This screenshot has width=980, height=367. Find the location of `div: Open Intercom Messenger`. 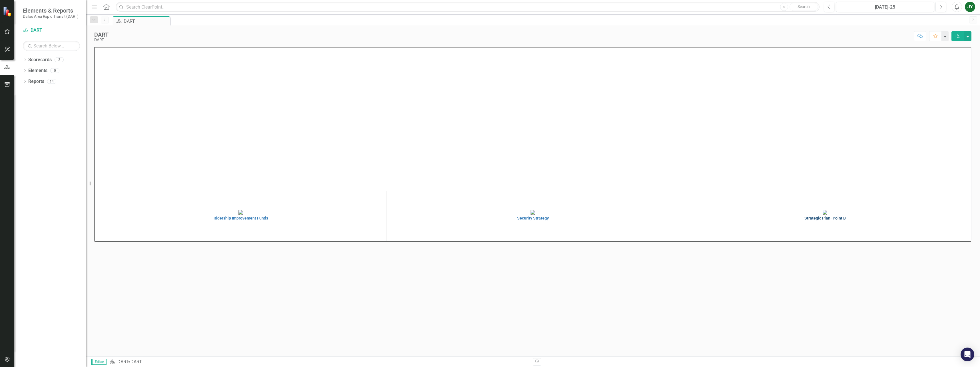

div: Open Intercom Messenger is located at coordinates (967, 354).